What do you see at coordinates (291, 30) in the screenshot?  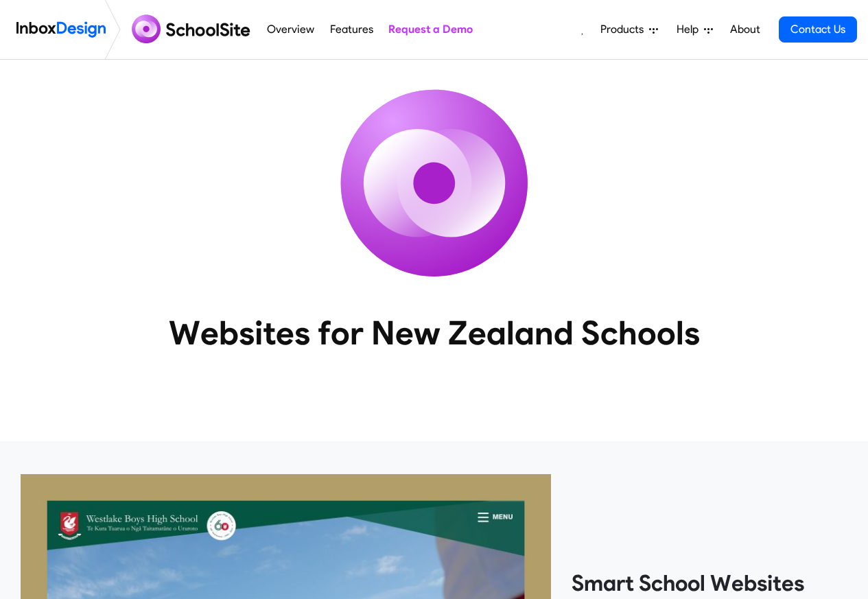 I see `a: Overview` at bounding box center [291, 30].